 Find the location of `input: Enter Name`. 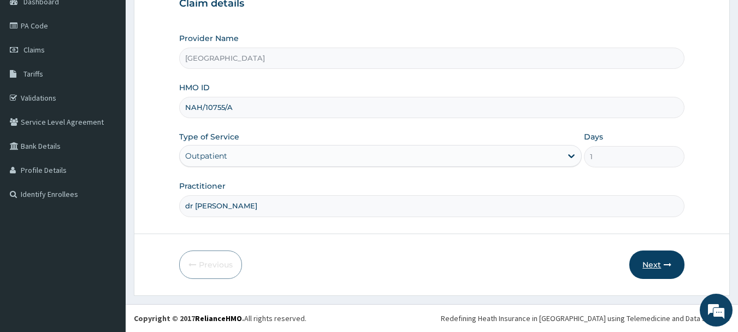

input: Enter Name is located at coordinates (432, 206).